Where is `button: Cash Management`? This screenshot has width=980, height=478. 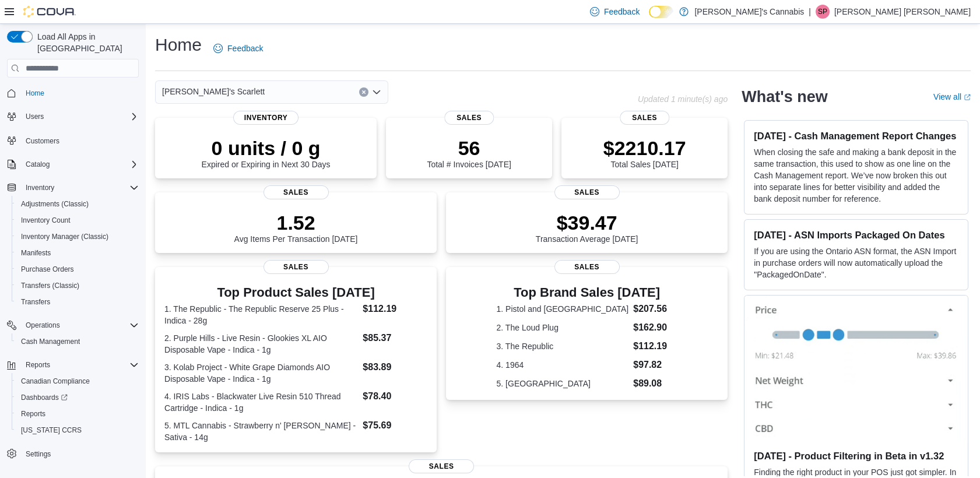 button: Cash Management is located at coordinates (78, 342).